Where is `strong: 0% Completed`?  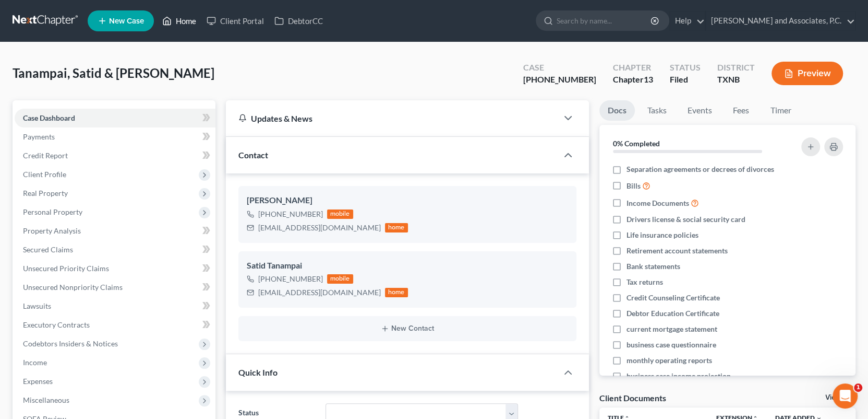
strong: 0% Completed is located at coordinates (636, 143).